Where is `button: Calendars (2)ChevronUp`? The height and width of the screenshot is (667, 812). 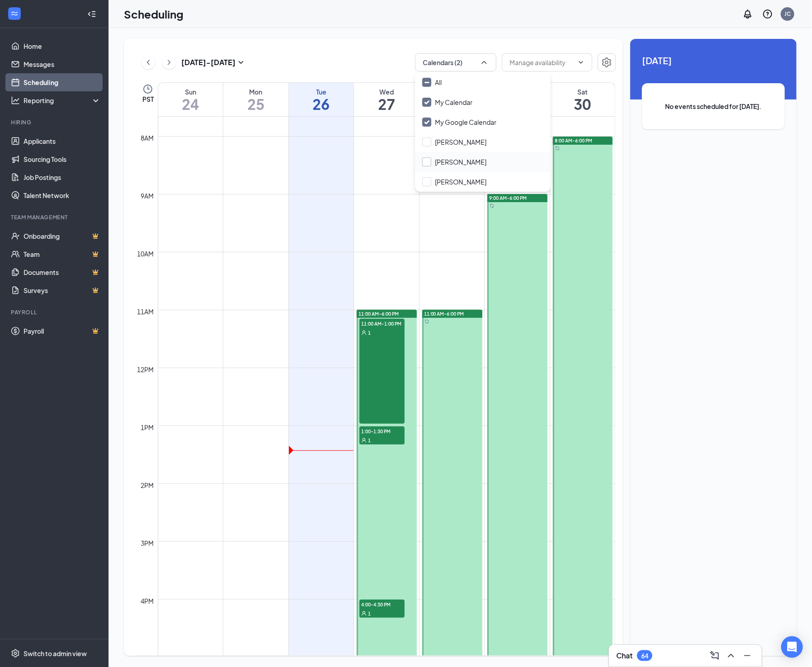 button: Calendars (2)ChevronUp is located at coordinates (456, 62).